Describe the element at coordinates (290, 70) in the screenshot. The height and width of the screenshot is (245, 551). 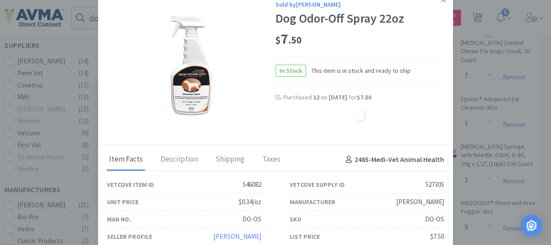
I see `span: In Stock` at that location.